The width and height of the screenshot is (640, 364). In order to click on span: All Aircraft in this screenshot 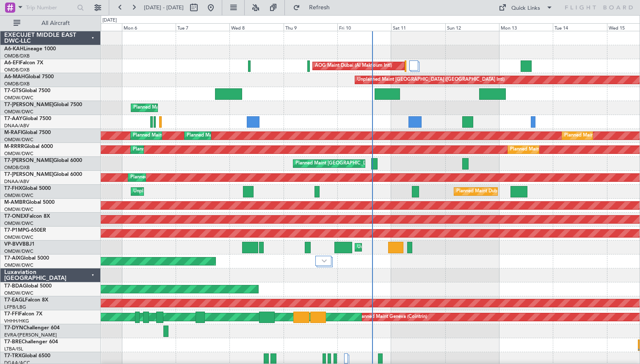, I will do `click(55, 23)`.